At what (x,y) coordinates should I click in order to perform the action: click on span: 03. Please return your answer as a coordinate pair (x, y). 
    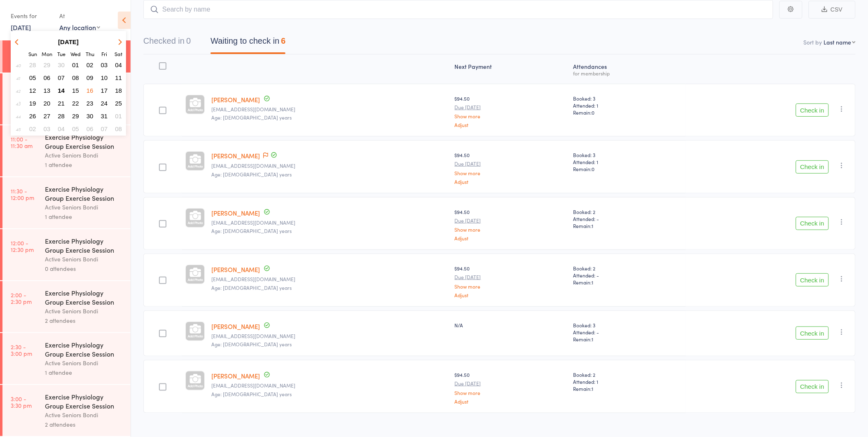
    Looking at the image, I should click on (47, 129).